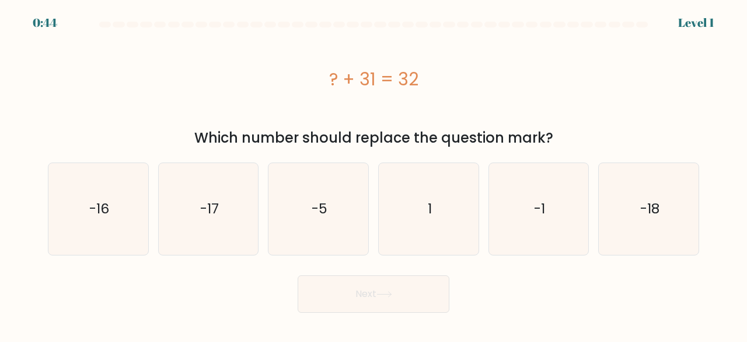  I want to click on text: 1, so click(429, 208).